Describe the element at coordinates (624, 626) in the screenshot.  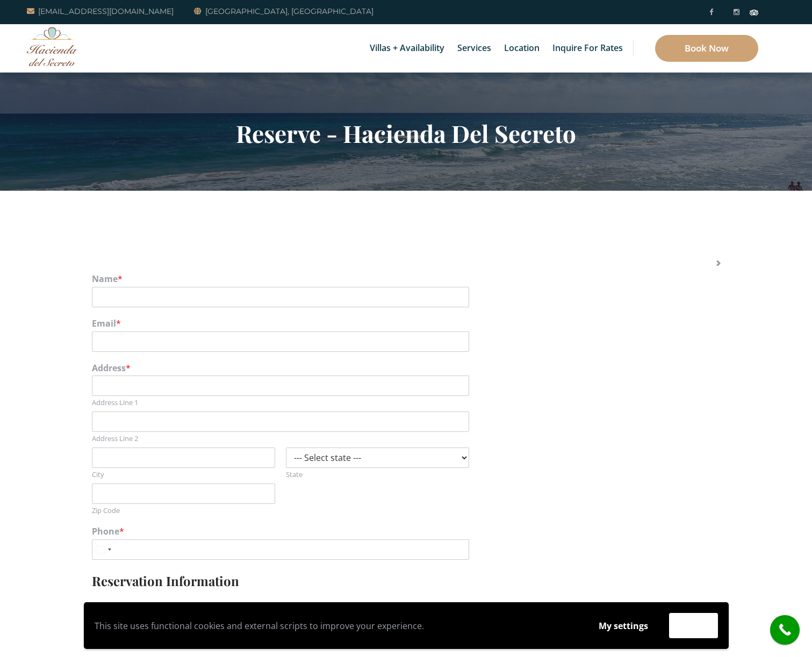
I see `button: My settings` at that location.